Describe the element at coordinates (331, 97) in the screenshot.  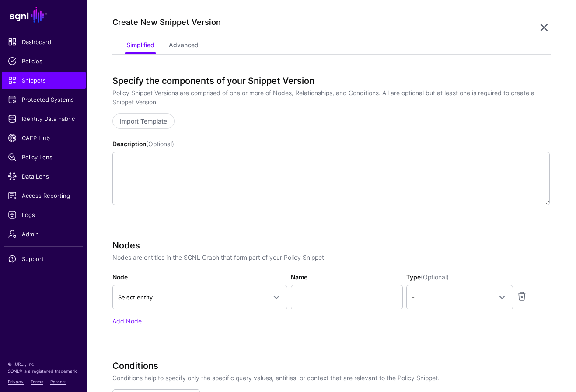
I see `p: Policy Snippet Versions are comprised of one or more of Nodes, Relationships, and Conditions. All...` at that location.